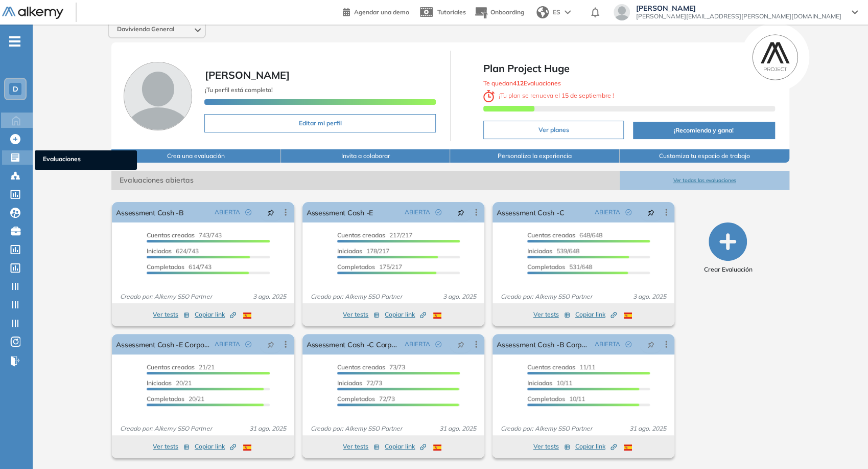  What do you see at coordinates (704, 156) in the screenshot?
I see `button: Customiza tu espacio de trabajo` at bounding box center [704, 156].